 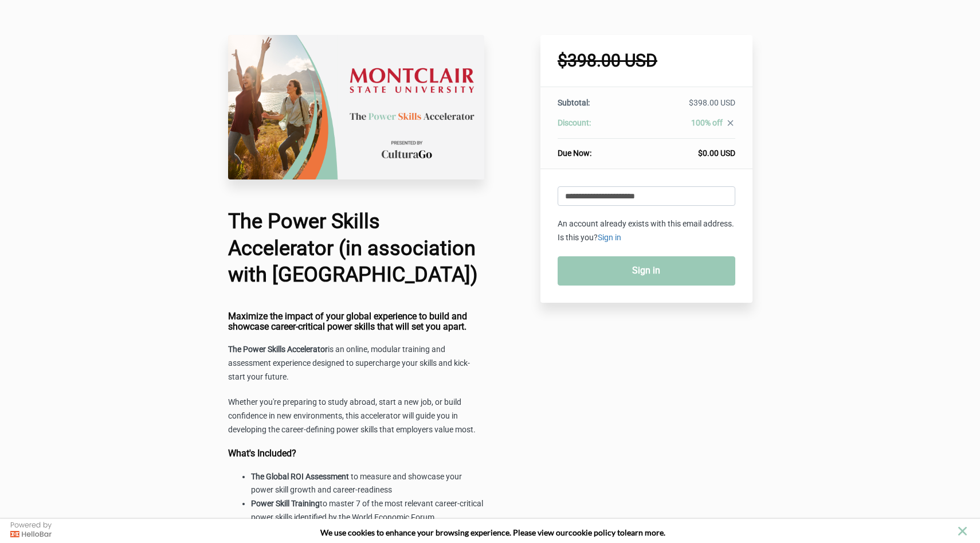 What do you see at coordinates (356, 107) in the screenshot?
I see `img: 22c75da-26a4-67b4-fa6d-d7146dedb322_Montclair.png` at bounding box center [356, 107].